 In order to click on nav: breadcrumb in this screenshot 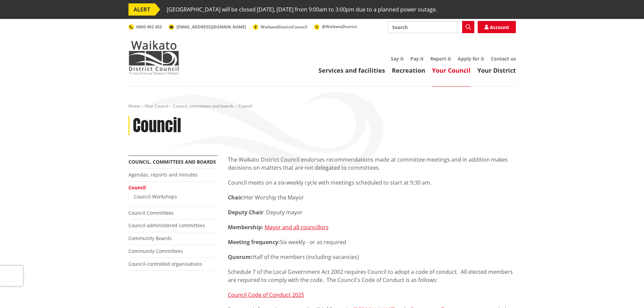, I will do `click(322, 106)`.